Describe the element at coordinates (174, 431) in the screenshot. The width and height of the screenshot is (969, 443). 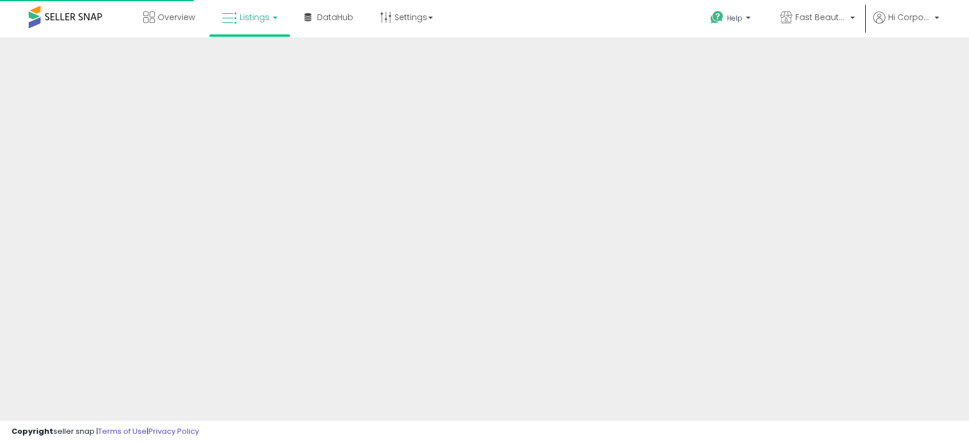
I see `a: Privacy Policy` at that location.